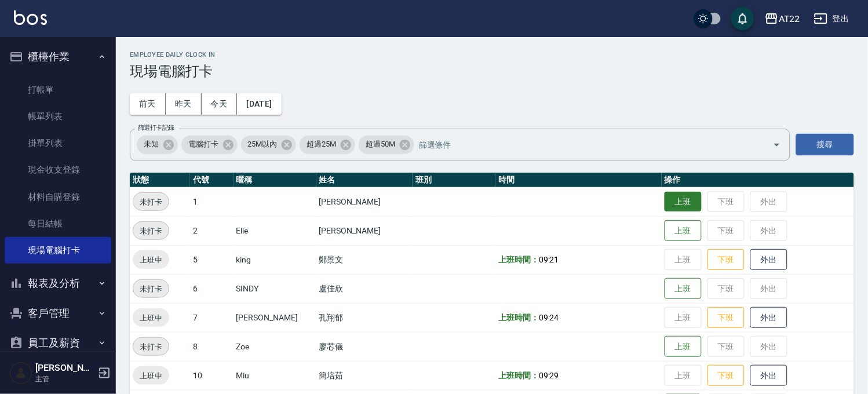 The image size is (868, 394). Describe the element at coordinates (269, 145) in the screenshot. I see `div: 25M以內` at that location.